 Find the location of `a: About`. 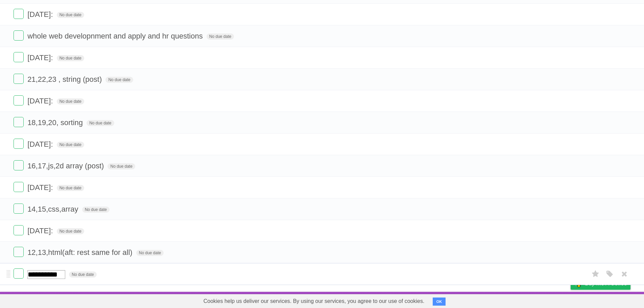

a: About is located at coordinates (488, 300).